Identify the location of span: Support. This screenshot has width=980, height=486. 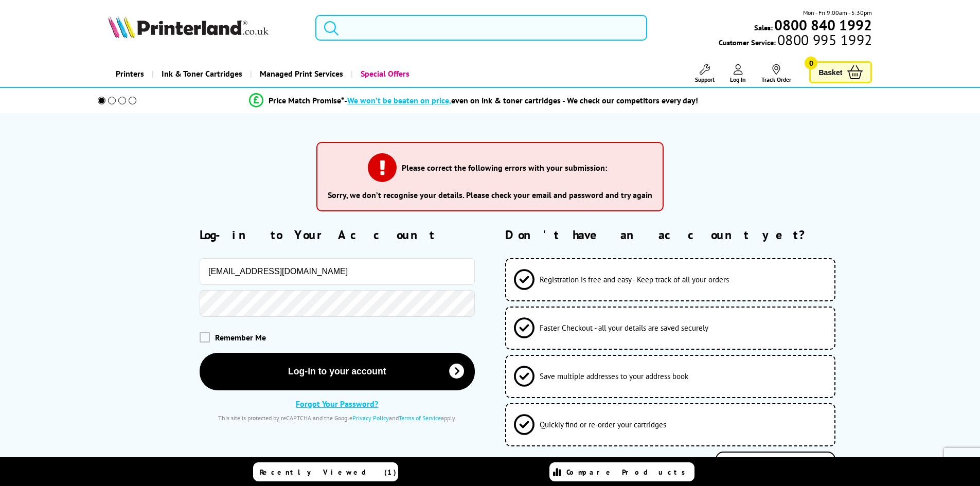
(705, 79).